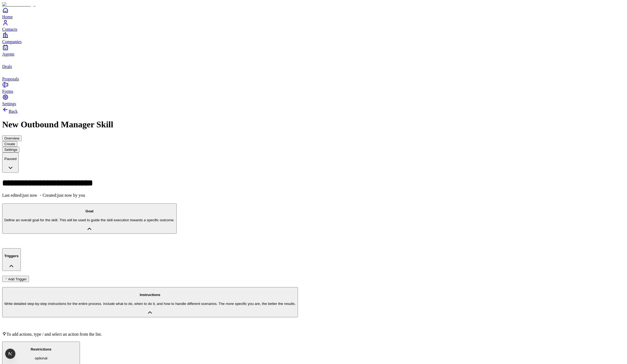  I want to click on a: proposals, so click(313, 75).